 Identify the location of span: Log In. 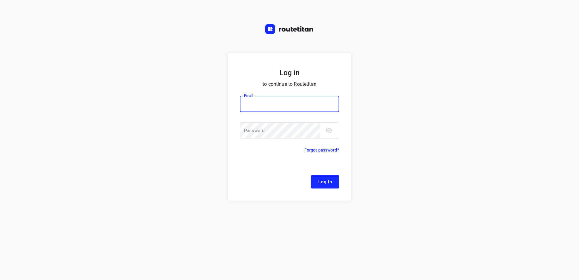
(325, 182).